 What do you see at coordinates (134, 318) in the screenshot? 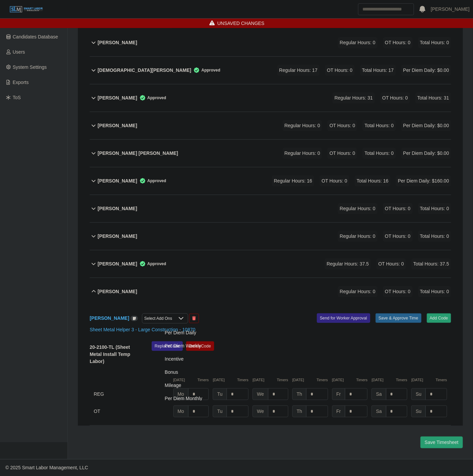
I see `a: View/Edit Notes` at bounding box center [134, 318].